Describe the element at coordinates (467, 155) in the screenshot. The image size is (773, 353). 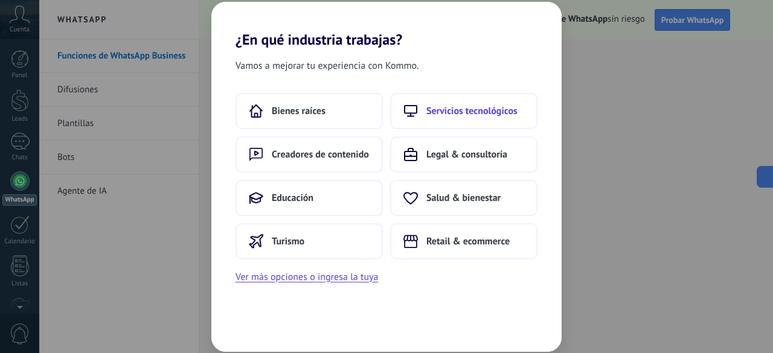
I see `span: Legal & consultoría` at that location.